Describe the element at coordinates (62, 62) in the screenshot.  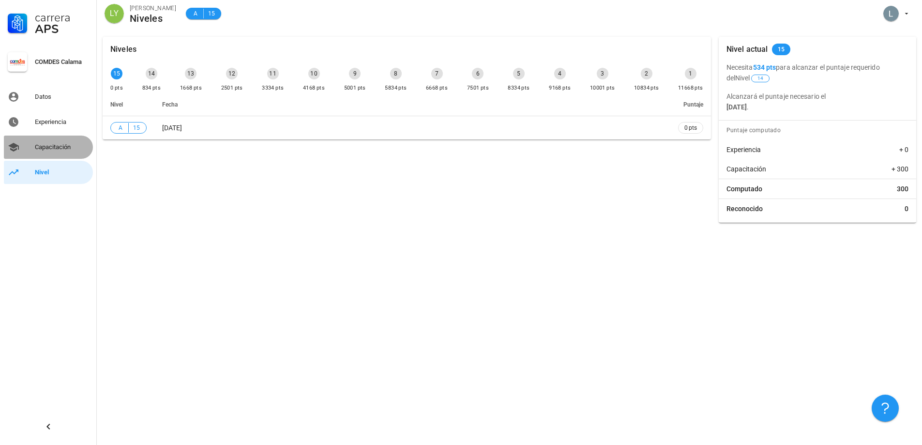
I see `div: COMDES Calama` at that location.